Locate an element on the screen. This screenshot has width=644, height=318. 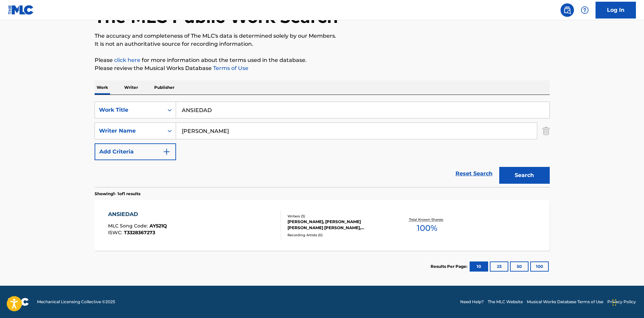
div: Chat Widget is located at coordinates (627, 302).